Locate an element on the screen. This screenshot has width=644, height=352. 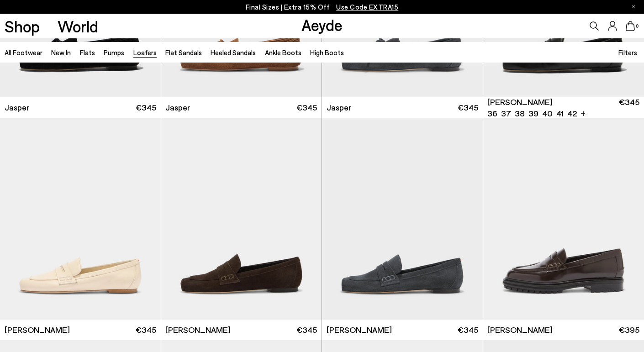
span: Navigate to /collections/ss25-final-sizes is located at coordinates (367, 7).